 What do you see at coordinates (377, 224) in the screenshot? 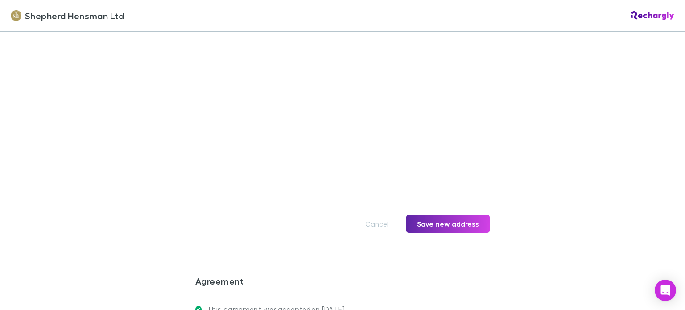
I see `button: Cancel` at bounding box center [377, 224].